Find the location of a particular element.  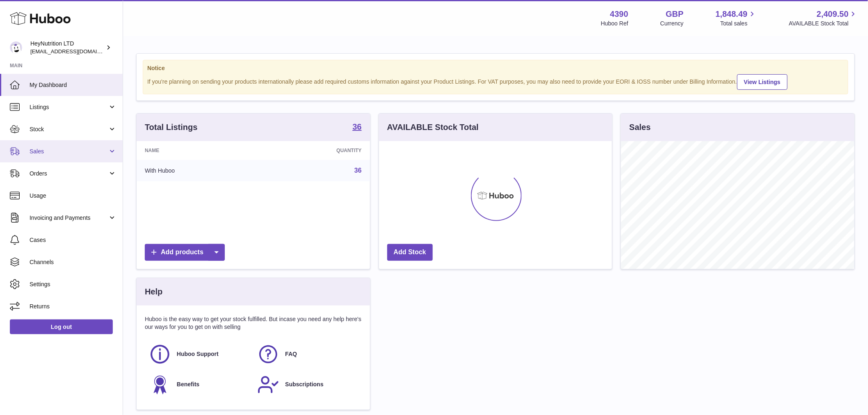

a: FAQ is located at coordinates (307, 354).